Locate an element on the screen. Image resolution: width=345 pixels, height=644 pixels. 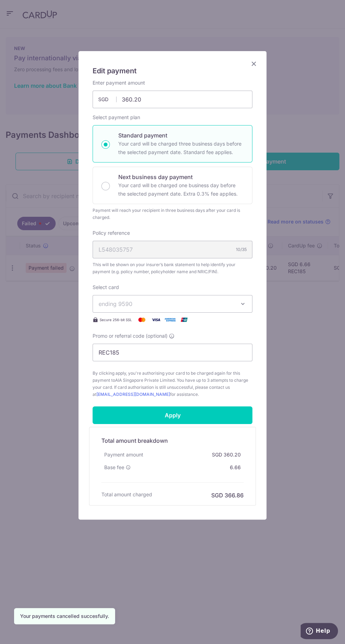
p: Your card will be charged three business days before the selected payment date. Standard fee appl... is located at coordinates (181, 148).